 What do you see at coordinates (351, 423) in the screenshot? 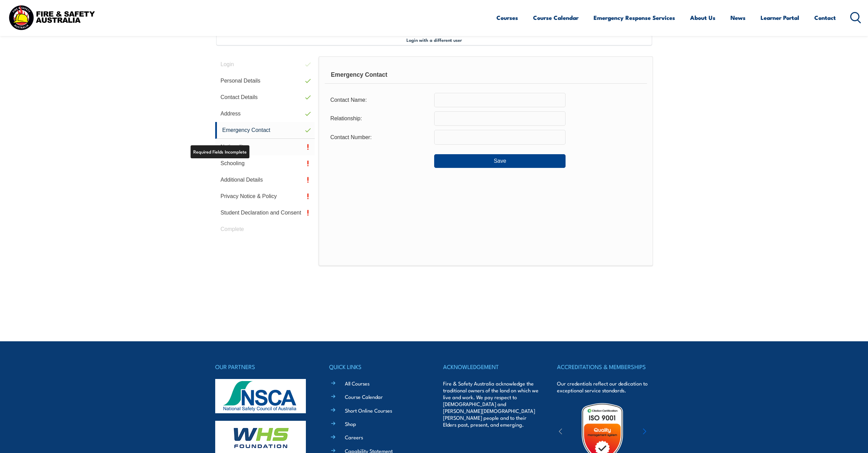
I see `a: Shop` at bounding box center [351, 423].